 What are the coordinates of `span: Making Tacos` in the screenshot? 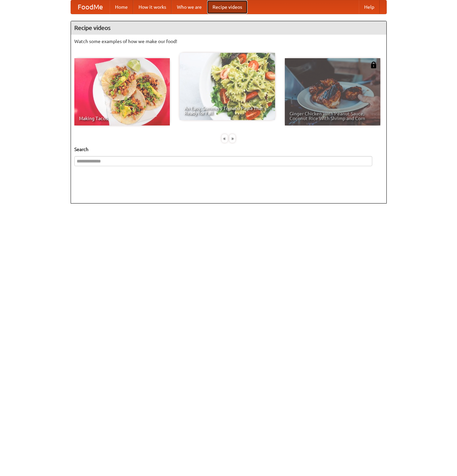 It's located at (122, 118).